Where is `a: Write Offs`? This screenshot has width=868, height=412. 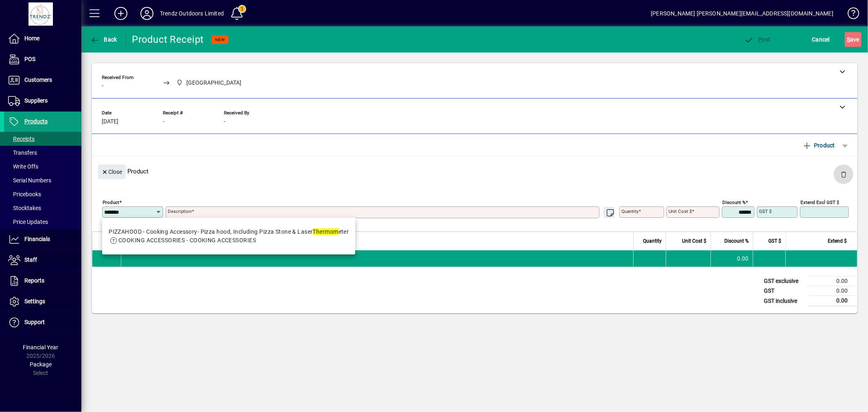 a: Write Offs is located at coordinates (43, 167).